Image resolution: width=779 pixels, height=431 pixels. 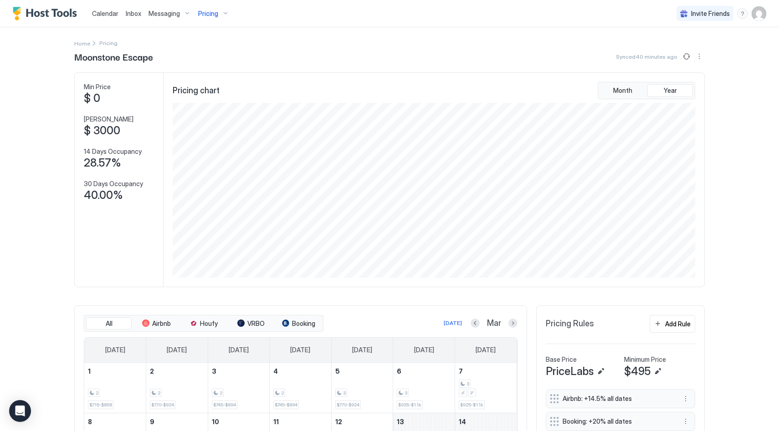 What do you see at coordinates (485, 388) in the screenshot?
I see `td: March 7, 2026` at bounding box center [485, 388].